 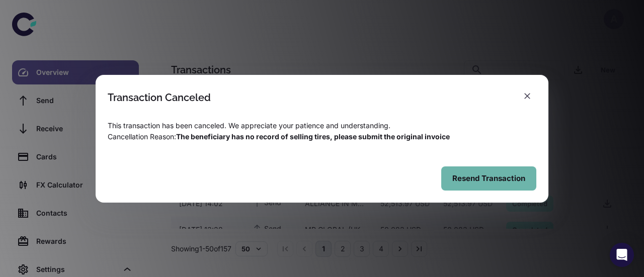 What do you see at coordinates (322, 137) in the screenshot?
I see `p: Cancellation Reason :` at bounding box center [322, 137].